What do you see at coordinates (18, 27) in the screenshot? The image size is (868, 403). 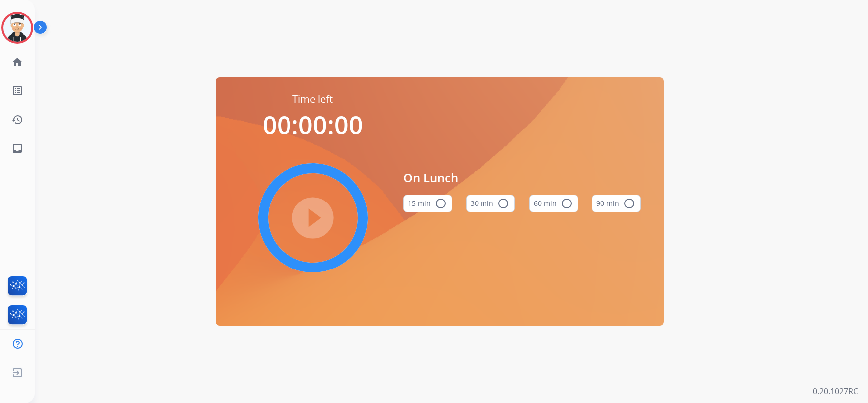 I see `img: avatar` at bounding box center [18, 27].